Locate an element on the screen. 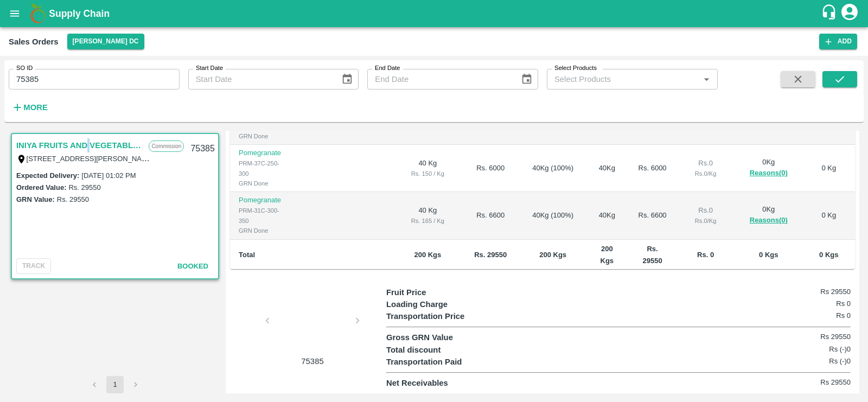  p: 75385 is located at coordinates (313, 361).